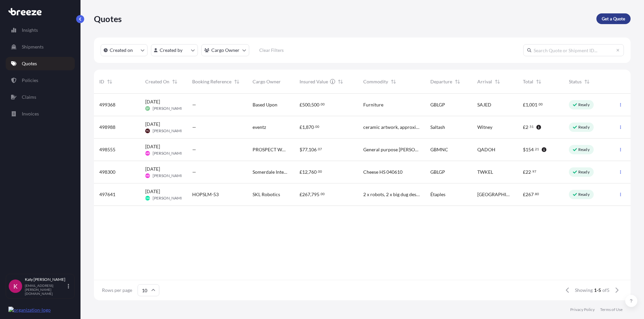 Image resolution: width=644 pixels, height=319 pixels. I want to click on span: 870, so click(310, 128).